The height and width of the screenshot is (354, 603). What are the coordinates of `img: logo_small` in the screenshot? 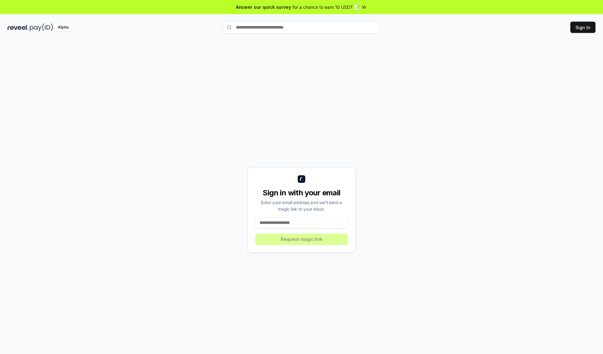 It's located at (301, 179).